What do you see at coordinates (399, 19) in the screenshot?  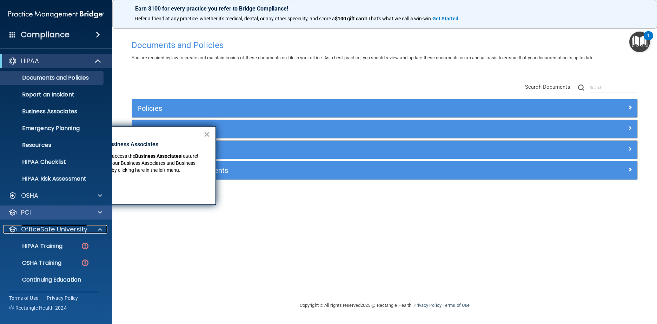 I see `span: ! That's what we call a win-win.` at bounding box center [399, 19].